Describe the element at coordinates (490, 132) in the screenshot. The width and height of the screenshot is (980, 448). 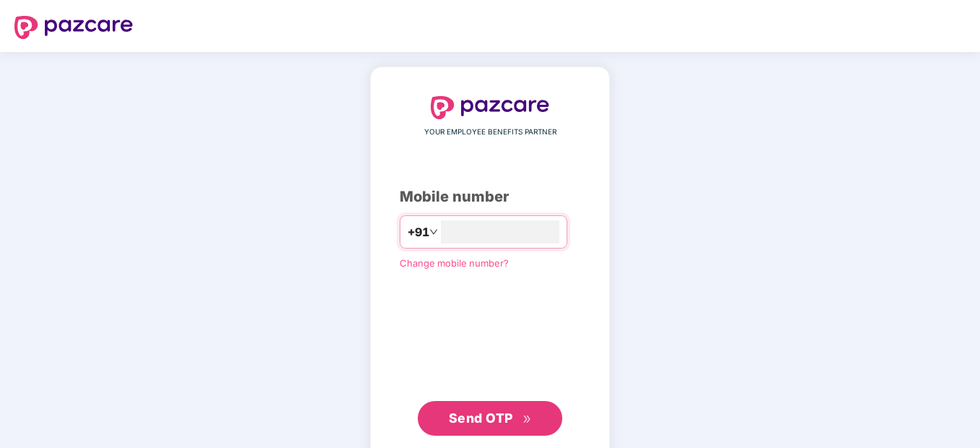
I see `span: YOUR EMPLOYEE BENEFITS PARTNER` at that location.